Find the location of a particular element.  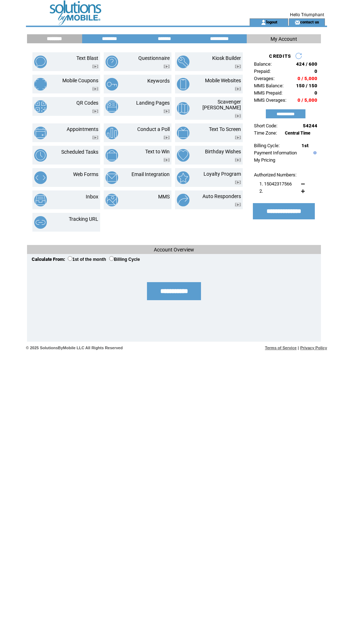

a: Kiosk Builder is located at coordinates (227, 58).